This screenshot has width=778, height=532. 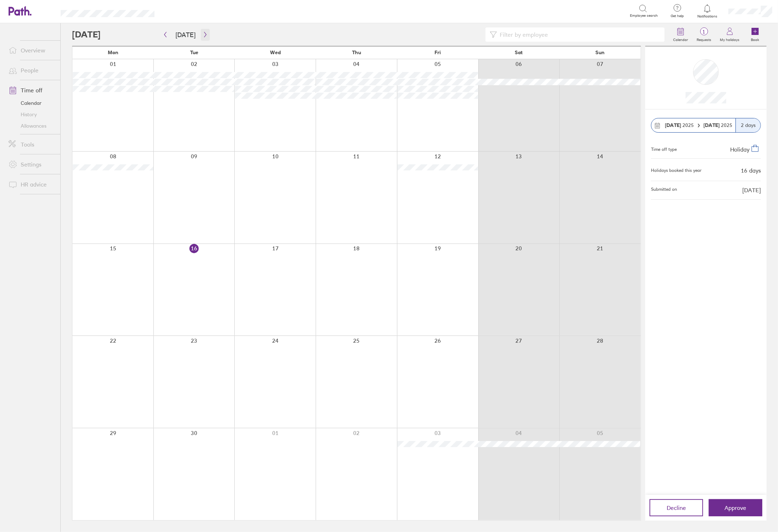 I want to click on a: Tools, so click(x=31, y=145).